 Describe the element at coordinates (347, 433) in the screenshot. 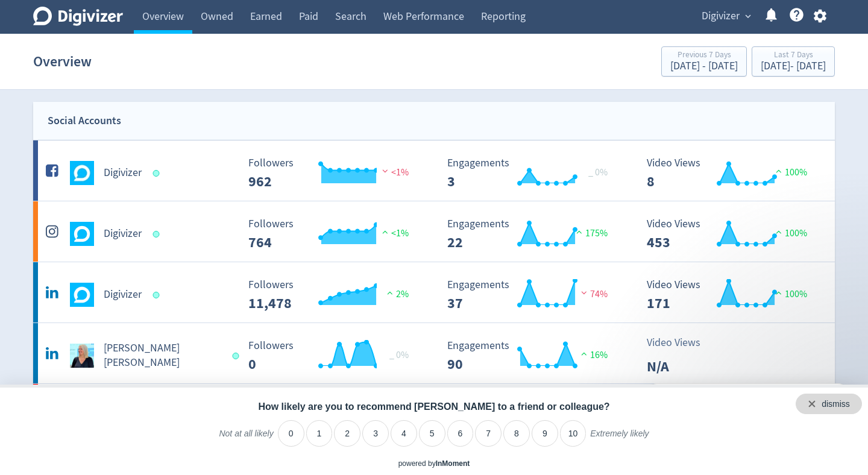

I see `li: 2` at that location.